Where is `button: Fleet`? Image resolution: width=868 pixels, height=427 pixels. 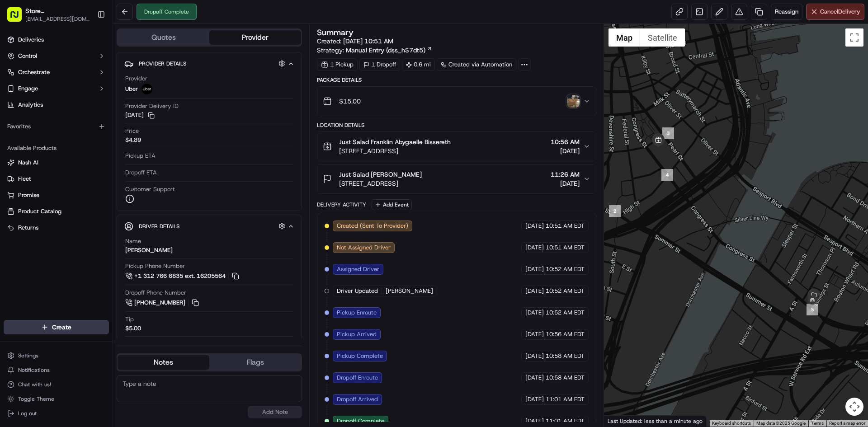
button: Fleet is located at coordinates (56, 179).